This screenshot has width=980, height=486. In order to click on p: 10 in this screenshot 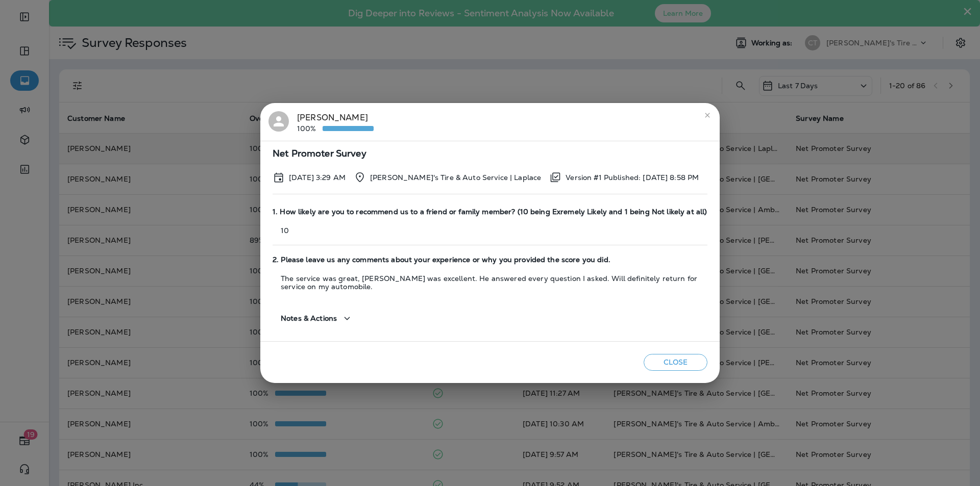, I will do `click(490, 231)`.